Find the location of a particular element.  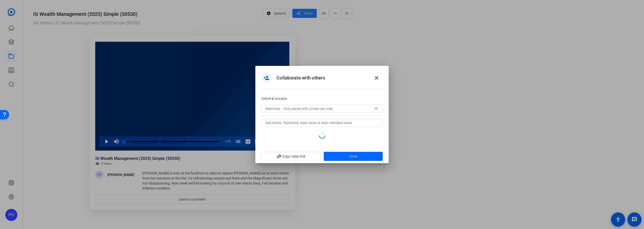

input: Add others: Type email, team name or team members name is located at coordinates (322, 123).